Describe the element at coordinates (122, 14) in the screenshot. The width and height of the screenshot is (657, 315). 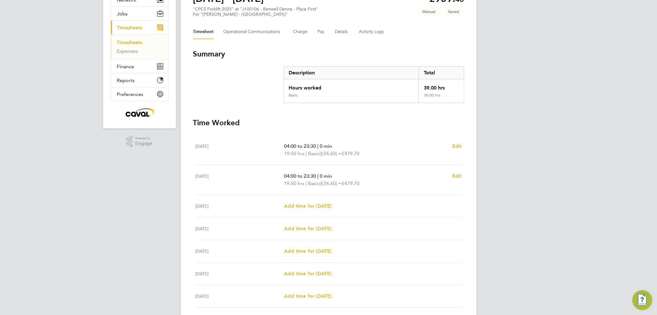
I see `span: Jobs` at that location.